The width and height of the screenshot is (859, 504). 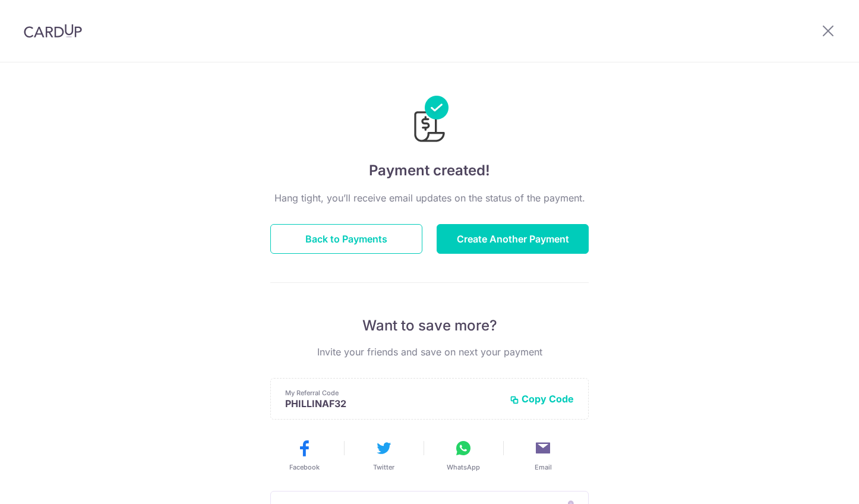 What do you see at coordinates (542, 455) in the screenshot?
I see `button: Email` at bounding box center [542, 455].